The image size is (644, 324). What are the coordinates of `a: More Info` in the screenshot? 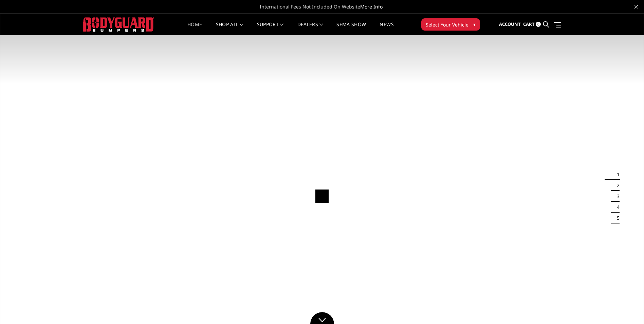 It's located at (371, 7).